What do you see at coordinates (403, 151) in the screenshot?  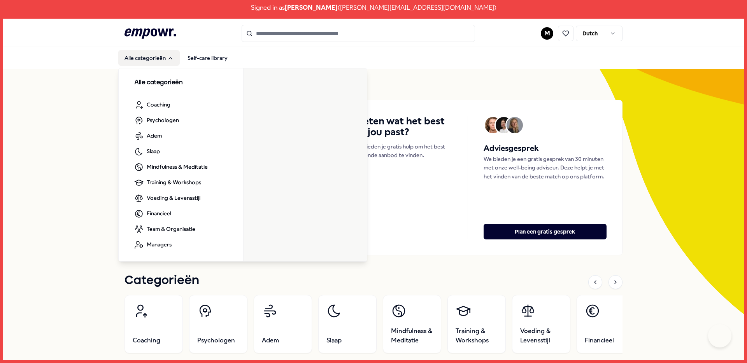 I see `p: We bieden je gratis hulp om het best passende aanbod te vinden.` at bounding box center [403, 151].